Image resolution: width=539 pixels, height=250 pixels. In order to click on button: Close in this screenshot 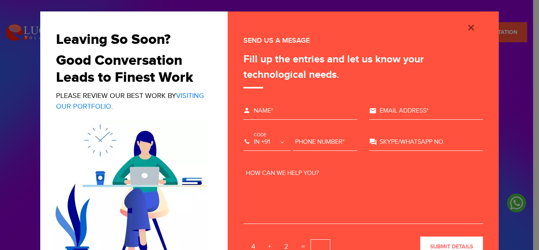, I will do `click(471, 27)`.